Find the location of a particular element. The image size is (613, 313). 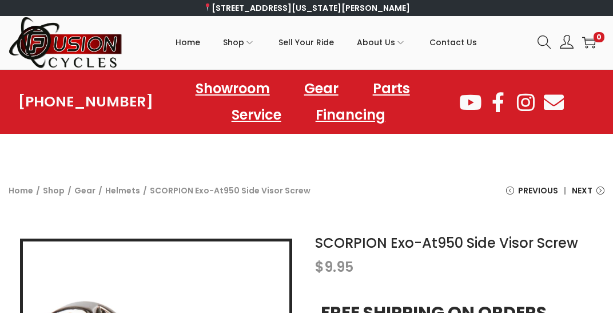

nav: Menu is located at coordinates (305, 102).